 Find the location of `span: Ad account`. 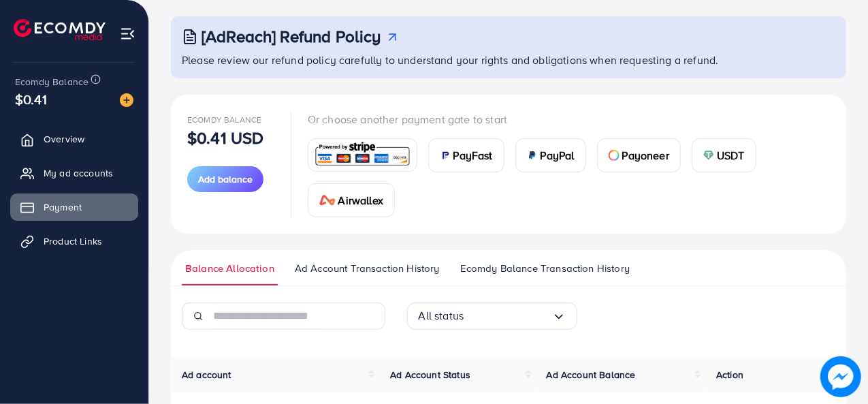

span: Ad account is located at coordinates (206, 375).